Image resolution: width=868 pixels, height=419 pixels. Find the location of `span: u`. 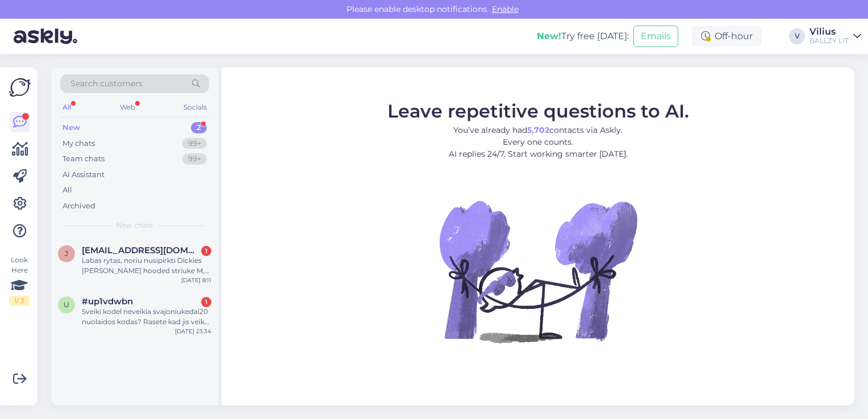

span: u is located at coordinates (66, 304).